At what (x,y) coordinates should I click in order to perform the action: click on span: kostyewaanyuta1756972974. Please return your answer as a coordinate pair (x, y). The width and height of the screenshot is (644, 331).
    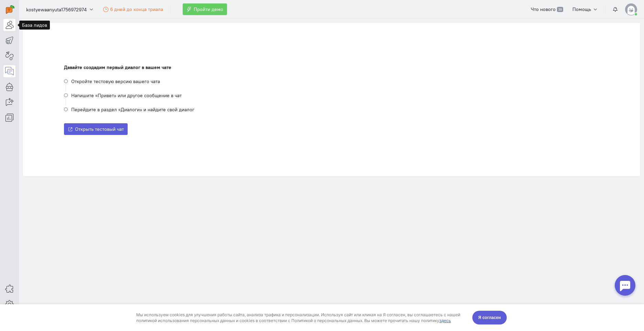
    Looking at the image, I should click on (56, 9).